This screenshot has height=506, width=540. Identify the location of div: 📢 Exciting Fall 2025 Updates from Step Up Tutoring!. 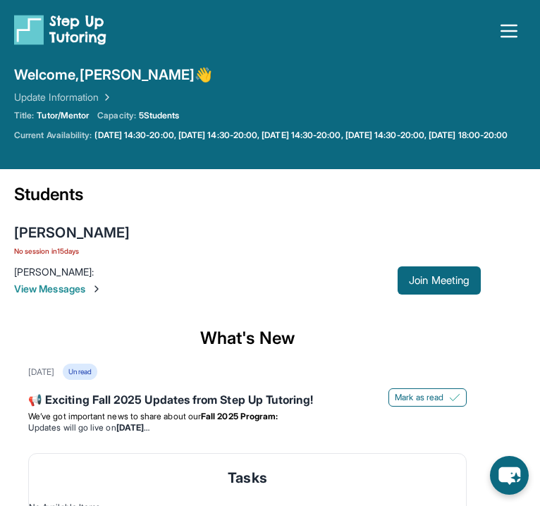
(247, 401).